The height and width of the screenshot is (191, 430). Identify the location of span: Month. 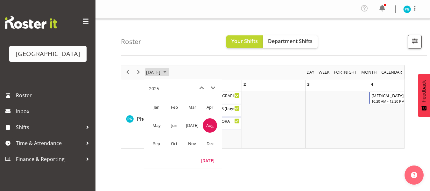
(369, 72).